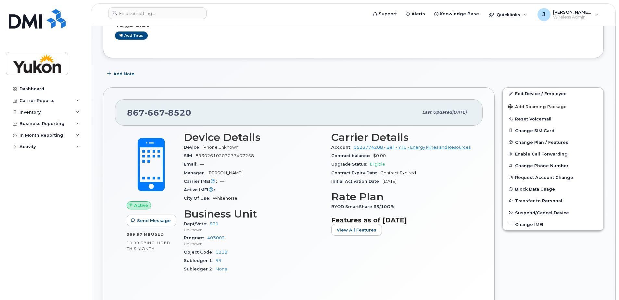 The width and height of the screenshot is (619, 300). What do you see at coordinates (196, 238) in the screenshot?
I see `span: Program` at bounding box center [196, 238].